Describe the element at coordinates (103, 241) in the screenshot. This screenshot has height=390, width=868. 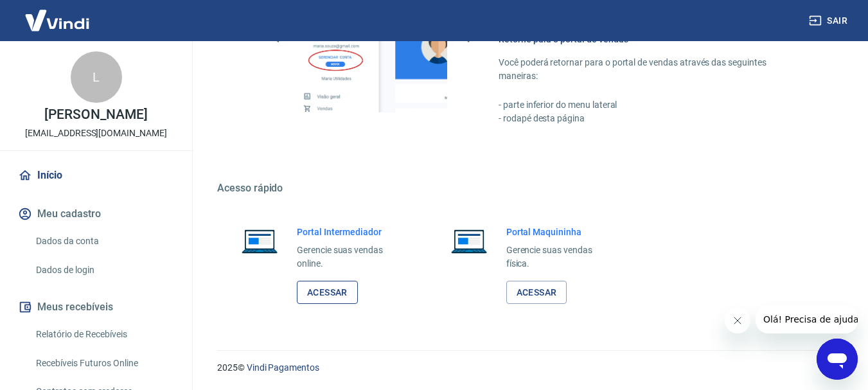
I see `a: Dados da conta` at that location.